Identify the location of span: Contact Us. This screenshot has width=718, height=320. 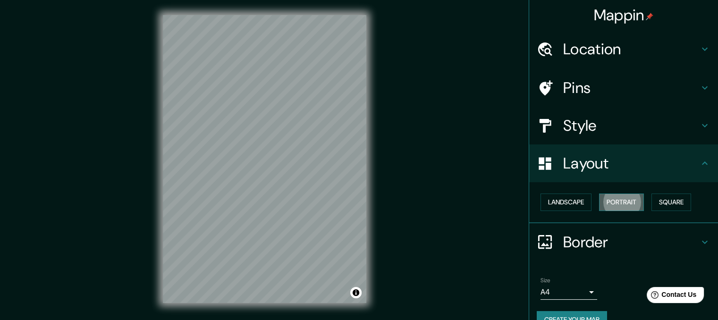
(45, 11).